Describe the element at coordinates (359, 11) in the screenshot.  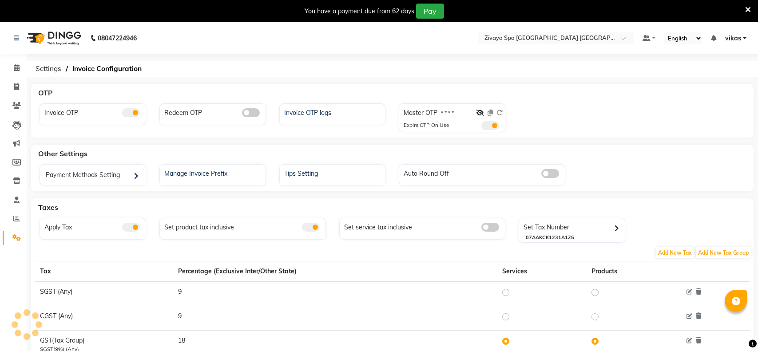
I see `div: You have a payment due from 62 days` at that location.